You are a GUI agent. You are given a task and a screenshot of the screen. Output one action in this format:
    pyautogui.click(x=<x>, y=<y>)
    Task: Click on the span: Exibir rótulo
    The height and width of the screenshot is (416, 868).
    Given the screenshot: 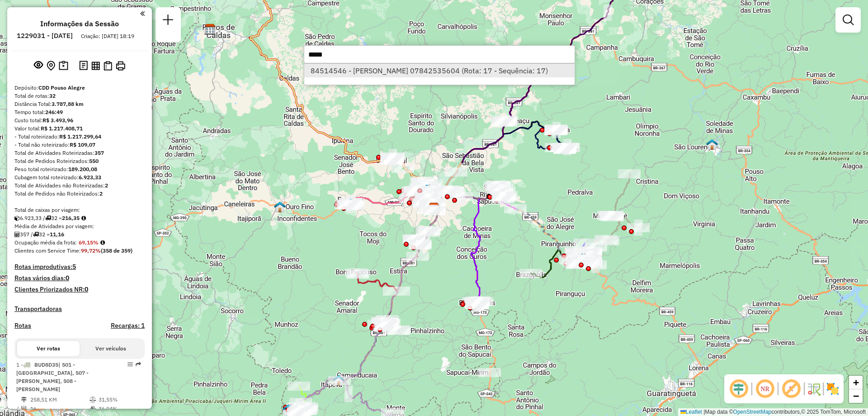 What is the action you would take?
    pyautogui.click(x=791, y=389)
    